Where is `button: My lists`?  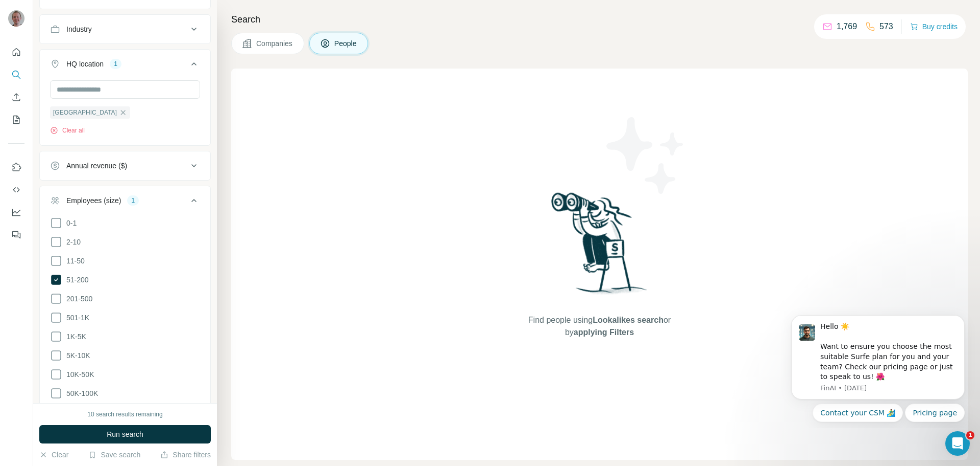 button: My lists is located at coordinates (16, 120).